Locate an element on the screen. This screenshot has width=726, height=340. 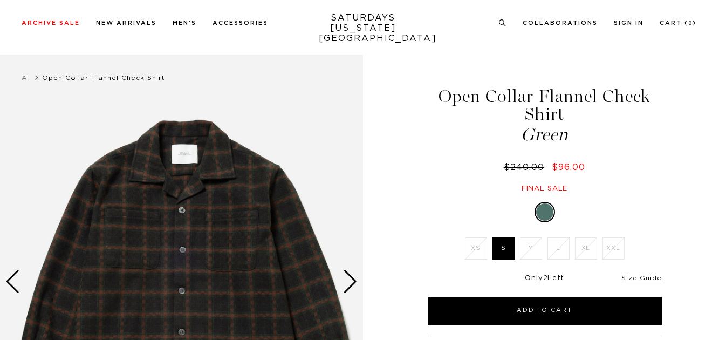
div: Next slide is located at coordinates (350, 282).